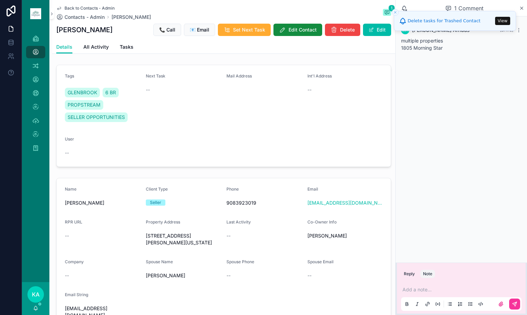 The image size is (527, 315). Describe the element at coordinates (199, 30) in the screenshot. I see `button: 📧 Email` at that location.